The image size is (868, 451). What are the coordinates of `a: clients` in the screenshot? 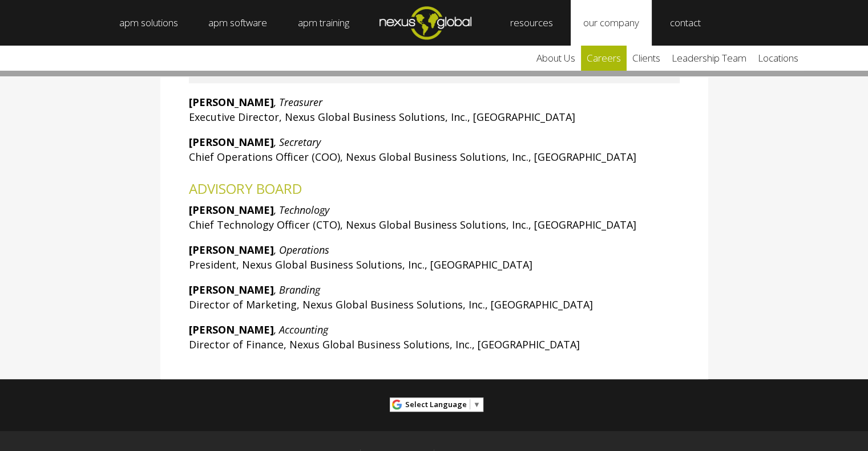 It's located at (646, 58).